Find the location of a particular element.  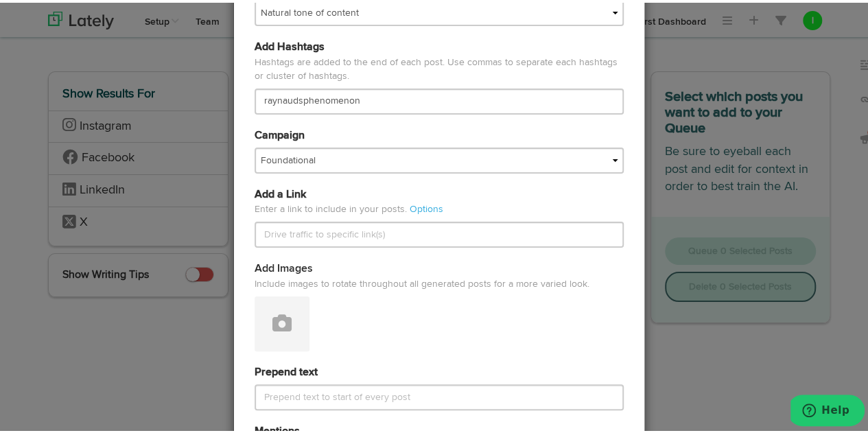

span: Include images to rotate throughout all generated posts for a more varied look. is located at coordinates (439, 284).